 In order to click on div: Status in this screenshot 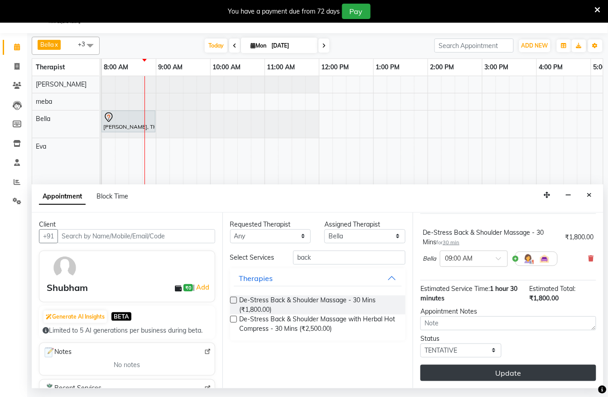, I will do `click(460, 338)`.